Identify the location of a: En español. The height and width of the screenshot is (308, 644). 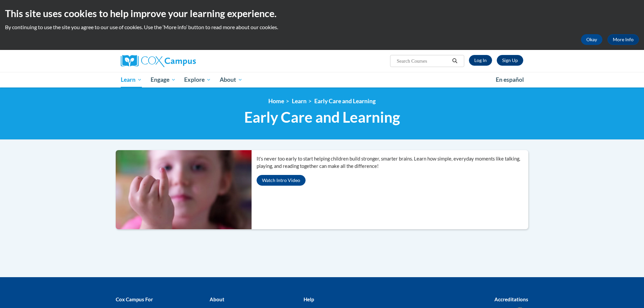
(510, 80).